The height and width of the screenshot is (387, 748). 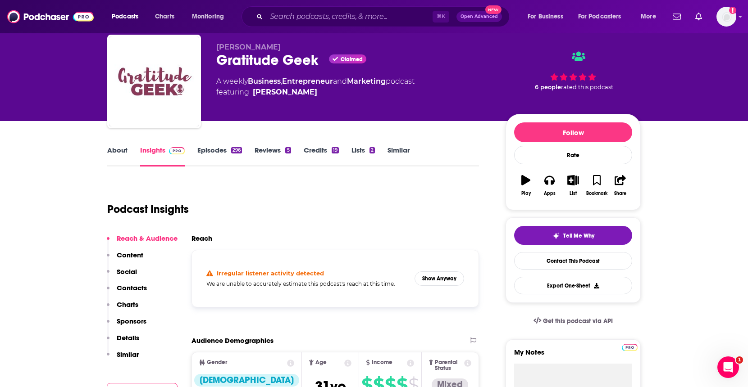 What do you see at coordinates (50, 17) in the screenshot?
I see `img: Podchaser - Follow, Share and Rate Podcasts` at bounding box center [50, 17].